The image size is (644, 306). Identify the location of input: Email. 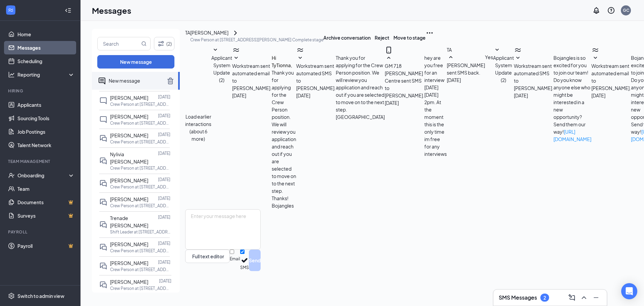
(231, 252).